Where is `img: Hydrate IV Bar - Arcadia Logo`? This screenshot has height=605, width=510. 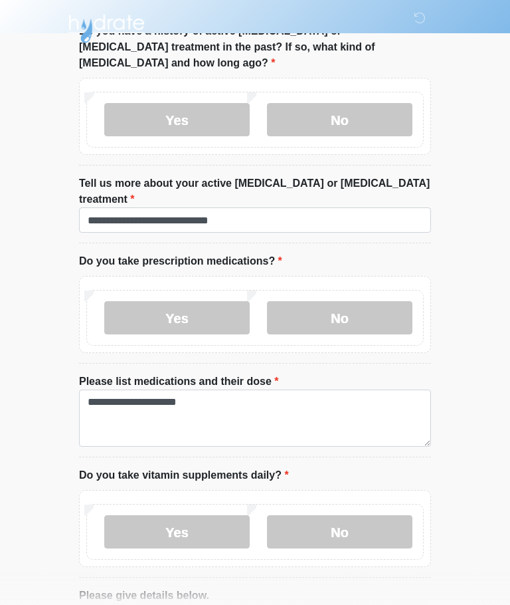
img: Hydrate IV Bar - Arcadia Logo is located at coordinates (106, 27).